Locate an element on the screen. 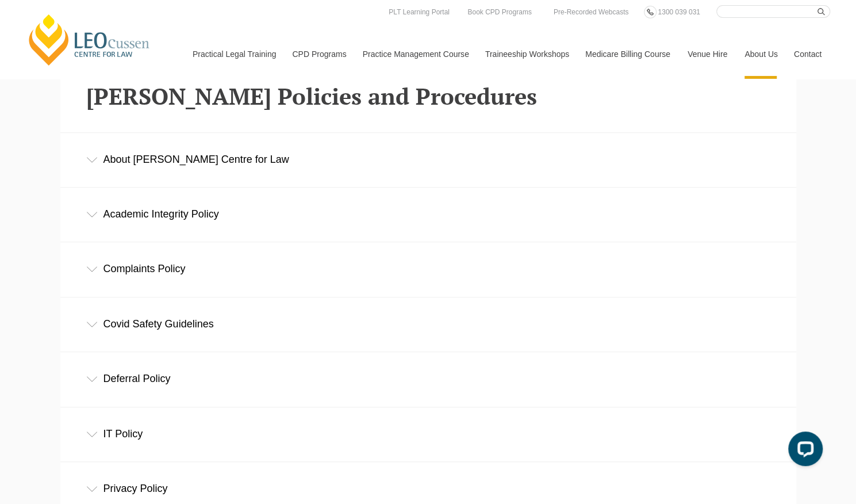  a: 1300 039 031 is located at coordinates (678, 12).